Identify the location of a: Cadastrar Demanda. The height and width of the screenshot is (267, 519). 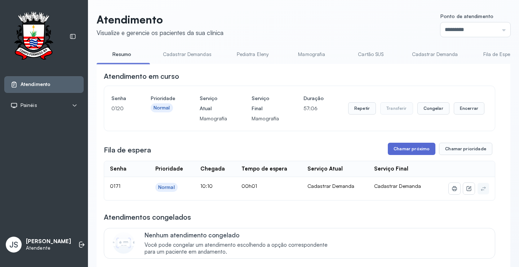
(435, 54).